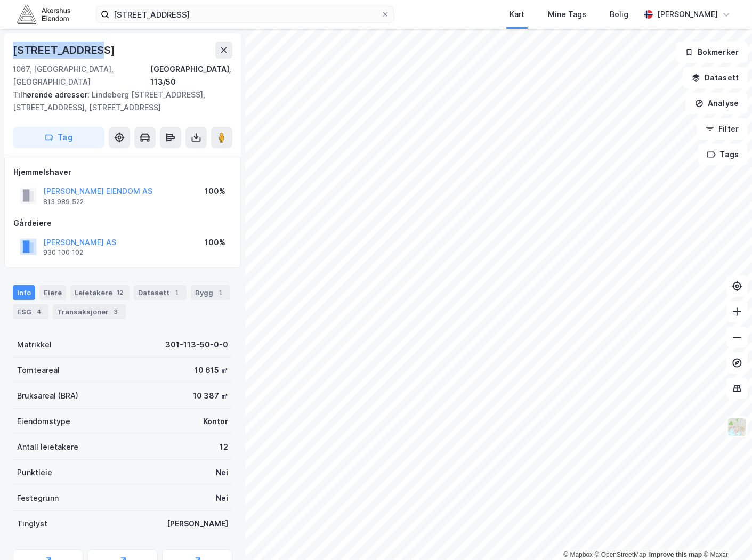 Image resolution: width=752 pixels, height=560 pixels. What do you see at coordinates (39, 312) in the screenshot?
I see `div: 4` at bounding box center [39, 312].